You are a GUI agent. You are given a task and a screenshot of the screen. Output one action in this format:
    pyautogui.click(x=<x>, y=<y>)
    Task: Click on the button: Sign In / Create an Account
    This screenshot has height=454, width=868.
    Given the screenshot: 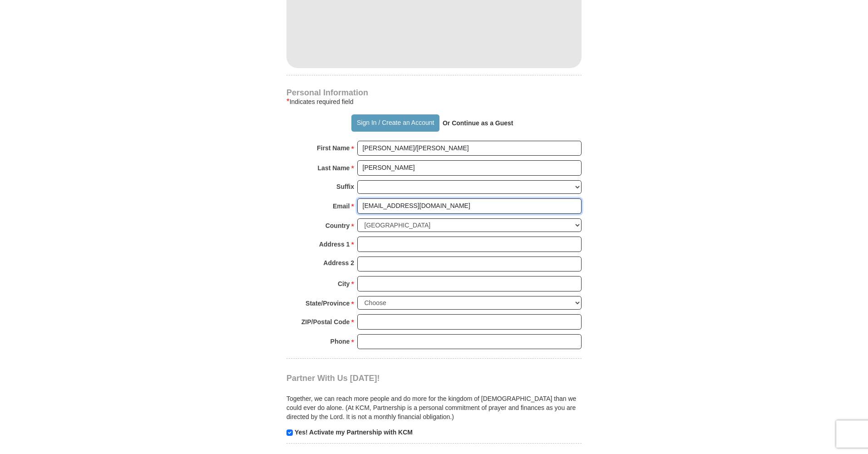 What is the action you would take?
    pyautogui.click(x=395, y=123)
    